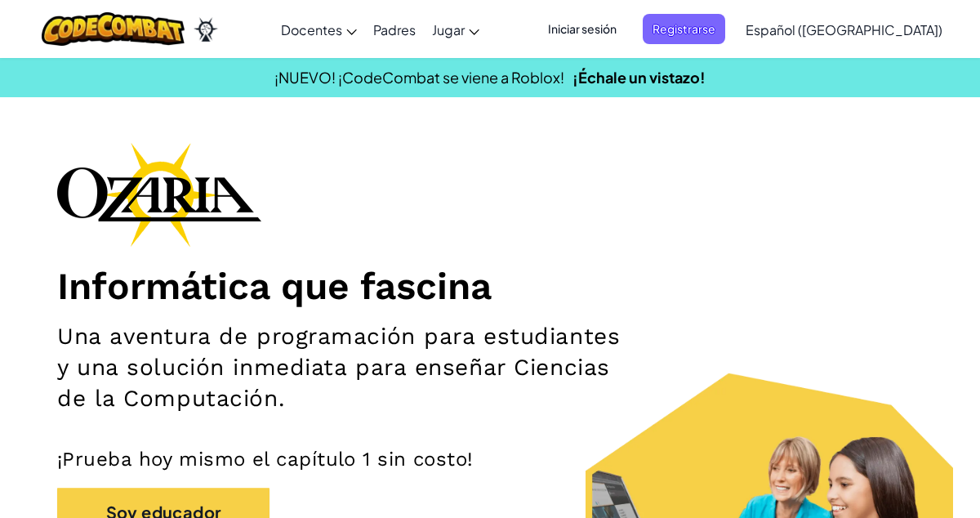  Describe the element at coordinates (684, 29) in the screenshot. I see `span: Registrarse` at that location.